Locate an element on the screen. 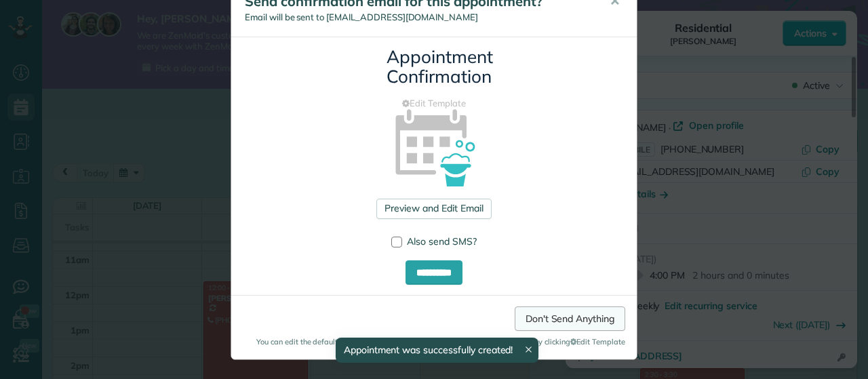 Image resolution: width=868 pixels, height=379 pixels. span: Also send SMS? is located at coordinates (441, 242).